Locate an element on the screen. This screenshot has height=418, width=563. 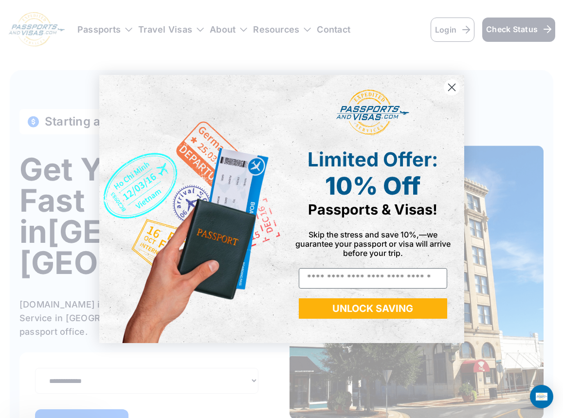
button: UNLOCK SAVING is located at coordinates (373, 308).